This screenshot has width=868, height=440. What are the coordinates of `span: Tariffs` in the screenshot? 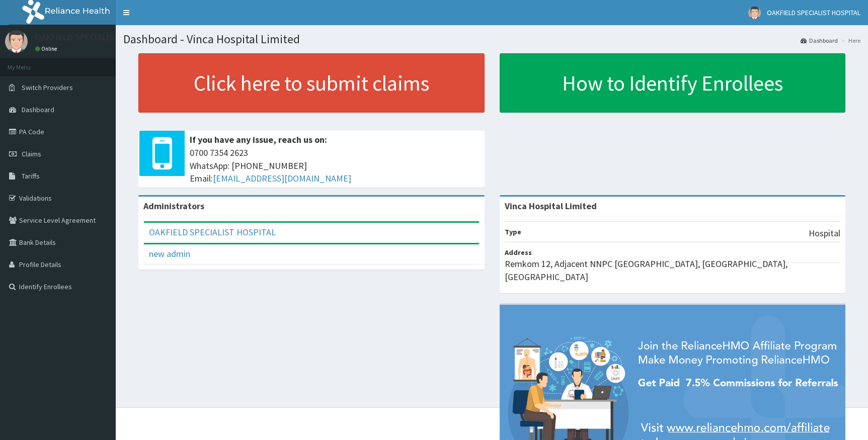 It's located at (31, 176).